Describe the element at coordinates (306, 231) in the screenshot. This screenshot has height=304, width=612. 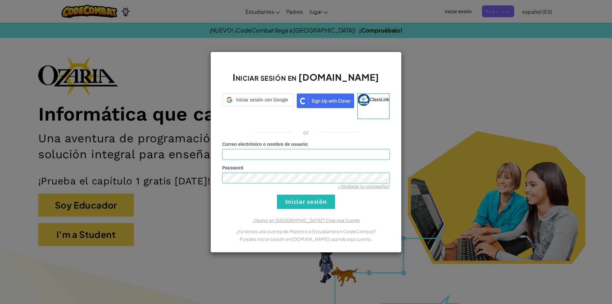
I see `p: ¿Ya tienes una cuenta de Maestro o Estudiante en CodeCombat?` at that location.